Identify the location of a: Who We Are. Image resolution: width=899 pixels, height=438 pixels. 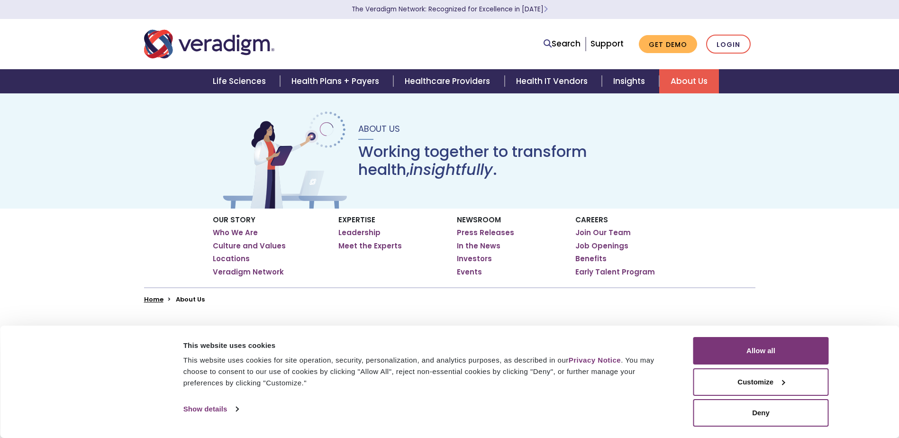
(235, 233).